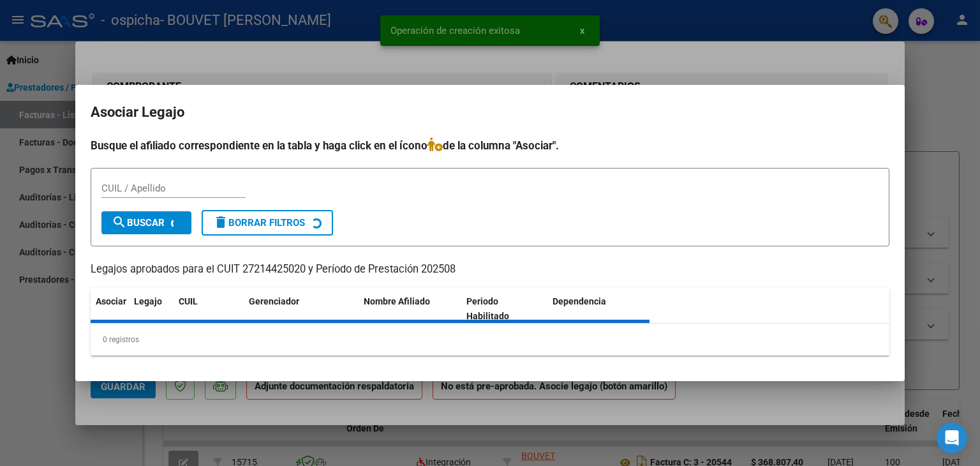 The image size is (980, 466). Describe the element at coordinates (189, 302) in the screenshot. I see `span: CUIL` at that location.